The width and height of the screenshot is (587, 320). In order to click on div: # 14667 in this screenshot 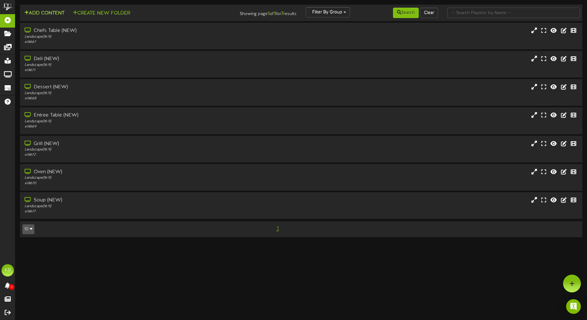, I will do `click(137, 42)`.